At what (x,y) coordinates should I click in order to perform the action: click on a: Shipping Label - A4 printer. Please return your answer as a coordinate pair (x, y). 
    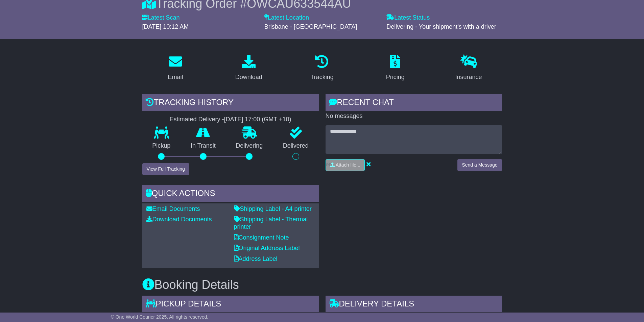
    Looking at the image, I should click on (273, 209).